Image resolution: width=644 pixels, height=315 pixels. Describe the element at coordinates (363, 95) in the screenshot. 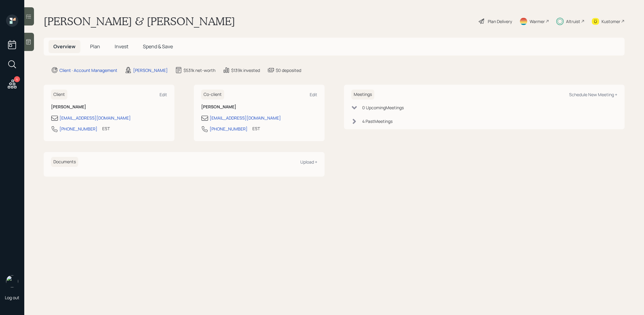

I see `h6: Meetings` at that location.